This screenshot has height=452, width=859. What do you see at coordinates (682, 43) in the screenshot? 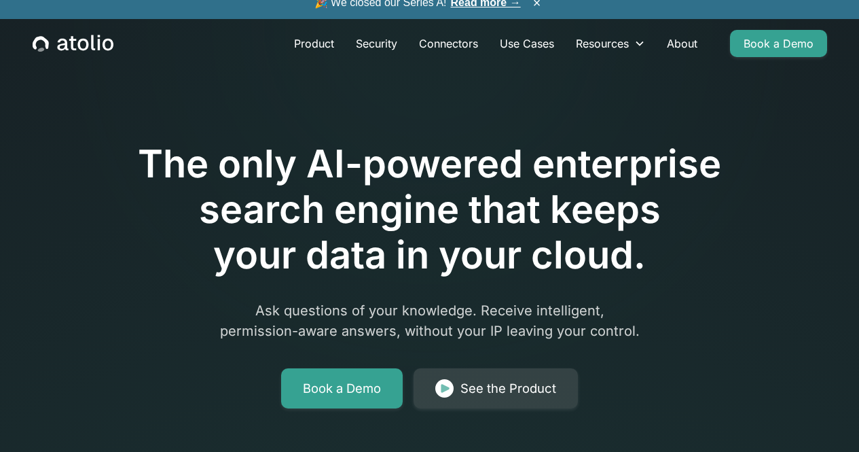
I see `a: About` at bounding box center [682, 43].